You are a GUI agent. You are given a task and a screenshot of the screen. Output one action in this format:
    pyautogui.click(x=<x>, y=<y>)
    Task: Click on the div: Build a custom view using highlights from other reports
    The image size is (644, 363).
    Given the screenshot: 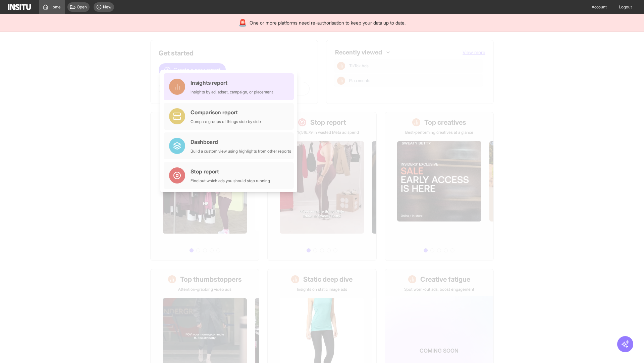 What is the action you would take?
    pyautogui.click(x=241, y=151)
    